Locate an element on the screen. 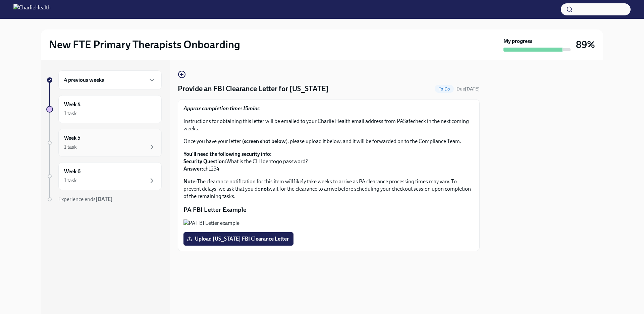  strong: screen shot below is located at coordinates (264, 141).